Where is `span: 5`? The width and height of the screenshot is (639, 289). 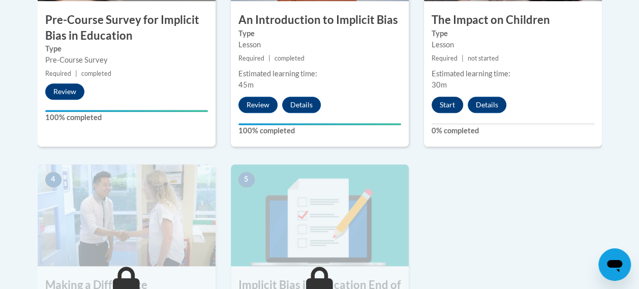
span: 5 is located at coordinates (247, 180).